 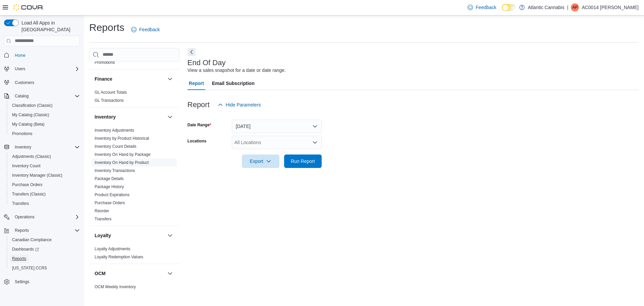 What do you see at coordinates (109, 100) in the screenshot?
I see `span: GL Transactions` at bounding box center [109, 100].